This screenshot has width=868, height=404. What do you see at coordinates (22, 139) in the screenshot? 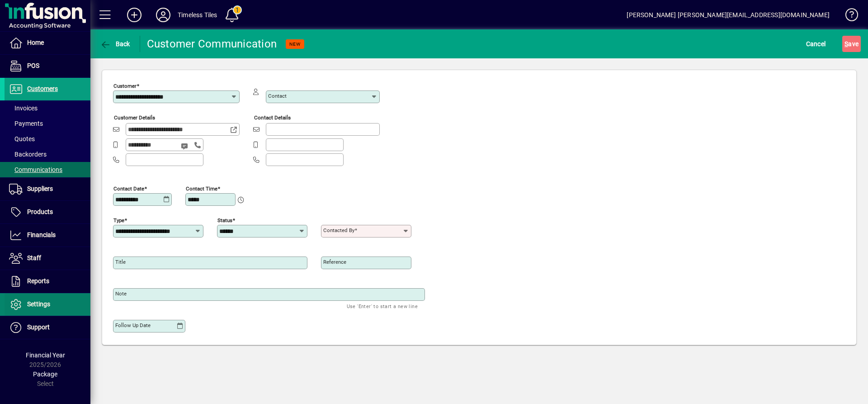
I see `span: Quotes` at bounding box center [22, 139].